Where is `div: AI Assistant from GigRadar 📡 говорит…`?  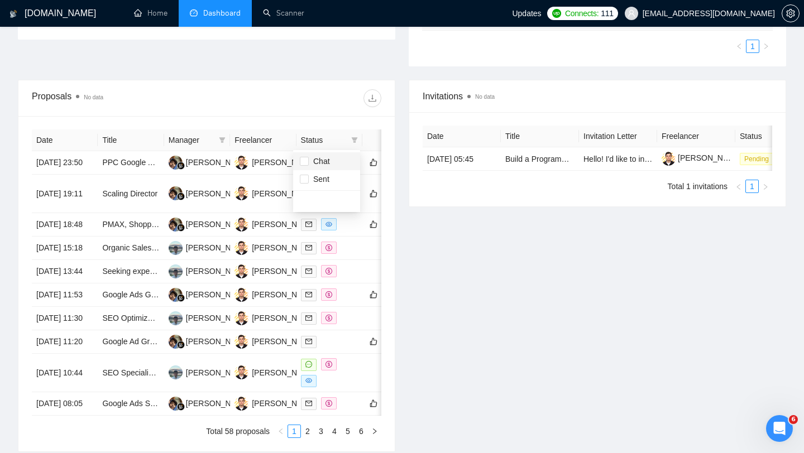
div: AI Assistant from GigRadar 📡 говорит… is located at coordinates (112, 360).